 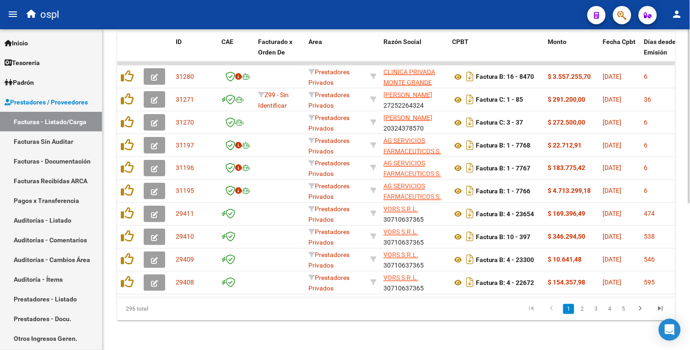 What do you see at coordinates (16, 43) in the screenshot?
I see `span: Inicio` at bounding box center [16, 43].